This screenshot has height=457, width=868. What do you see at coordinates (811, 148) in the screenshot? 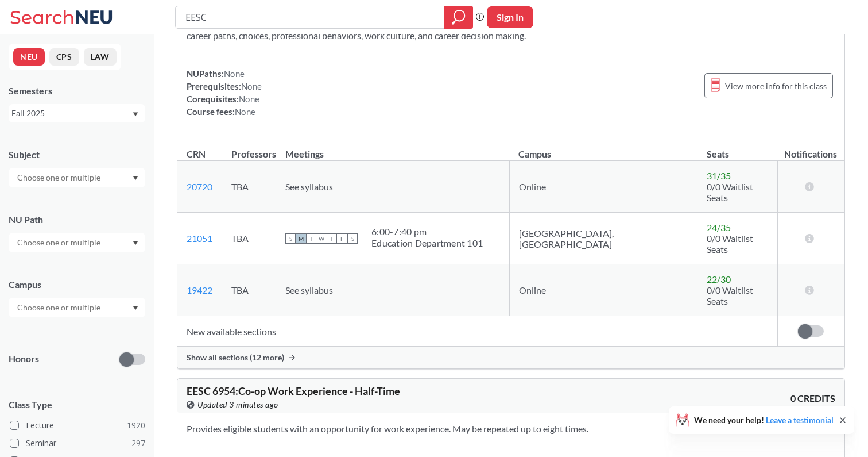
I see `th: Notifications` at bounding box center [811, 148].